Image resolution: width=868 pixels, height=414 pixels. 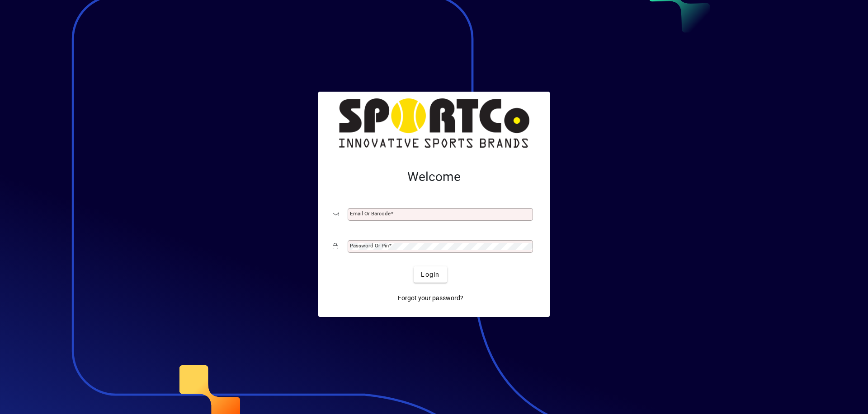 What do you see at coordinates (430, 274) in the screenshot?
I see `span: Login` at bounding box center [430, 274].